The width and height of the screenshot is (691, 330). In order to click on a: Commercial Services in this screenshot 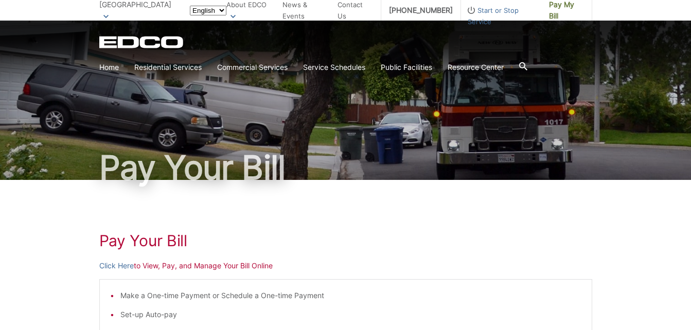, I will do `click(252, 67)`.